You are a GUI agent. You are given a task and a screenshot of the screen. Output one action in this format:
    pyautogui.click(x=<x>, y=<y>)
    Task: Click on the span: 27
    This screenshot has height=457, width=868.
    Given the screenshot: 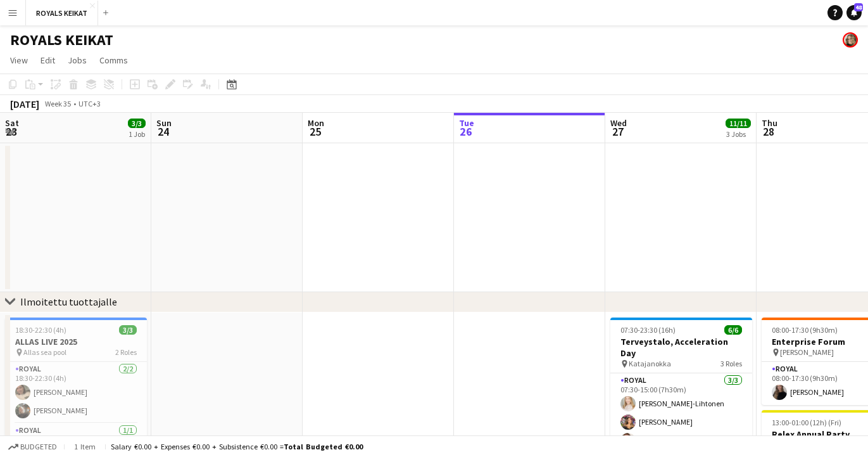 What is the action you would take?
    pyautogui.click(x=617, y=131)
    